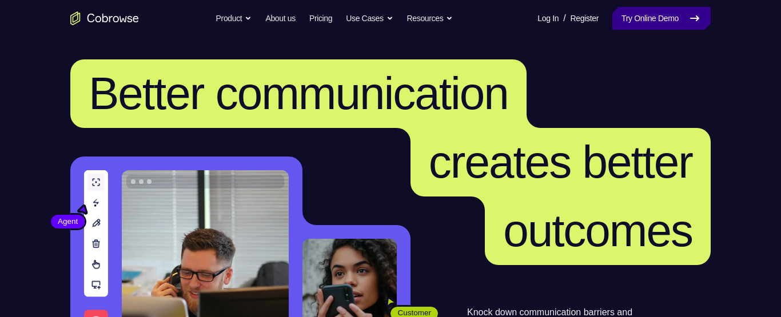 The width and height of the screenshot is (781, 317). What do you see at coordinates (298, 93) in the screenshot?
I see `span: Better communication` at bounding box center [298, 93].